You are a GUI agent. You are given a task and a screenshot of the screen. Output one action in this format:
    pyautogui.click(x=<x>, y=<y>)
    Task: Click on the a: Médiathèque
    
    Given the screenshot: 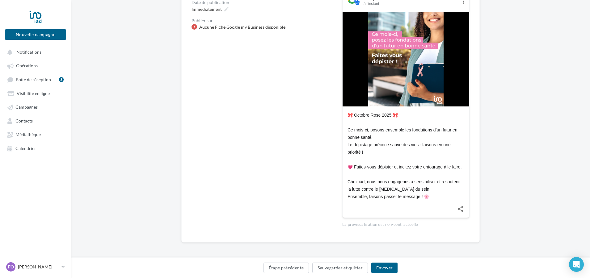 What is the action you would take?
    pyautogui.click(x=36, y=134)
    